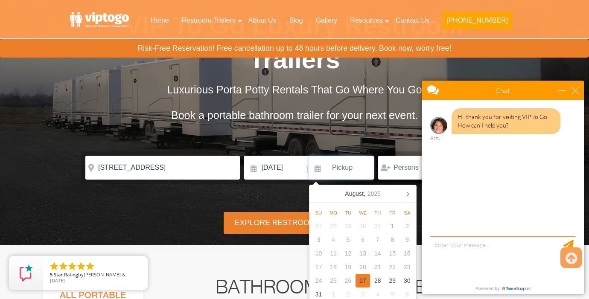  I want to click on div: 14, so click(377, 253).